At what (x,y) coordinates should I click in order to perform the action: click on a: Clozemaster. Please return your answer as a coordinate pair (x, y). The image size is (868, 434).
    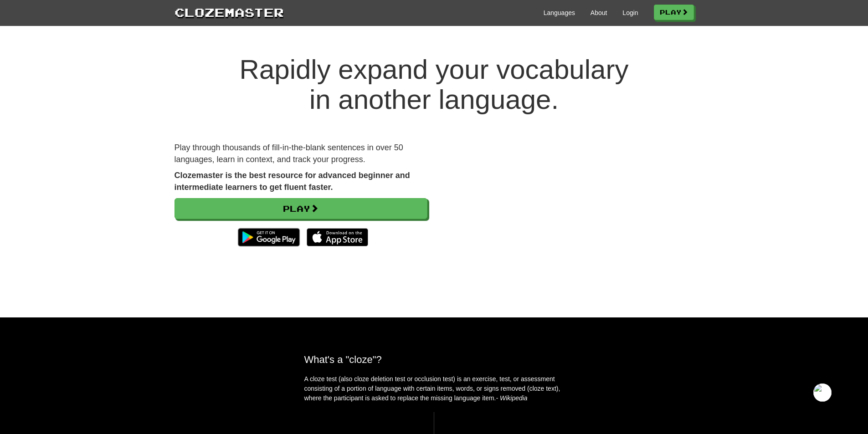
    Looking at the image, I should click on (230, 12).